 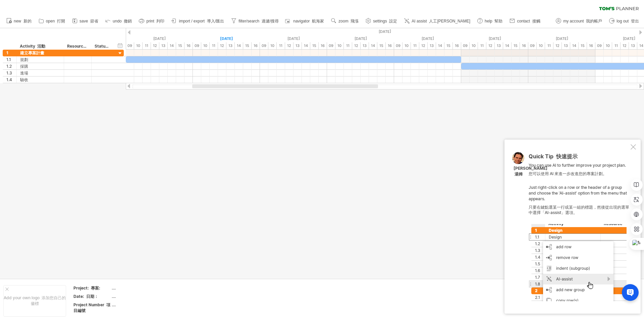 What do you see at coordinates (35, 301) in the screenshot?
I see `div: Add your own logo` at bounding box center [35, 301].